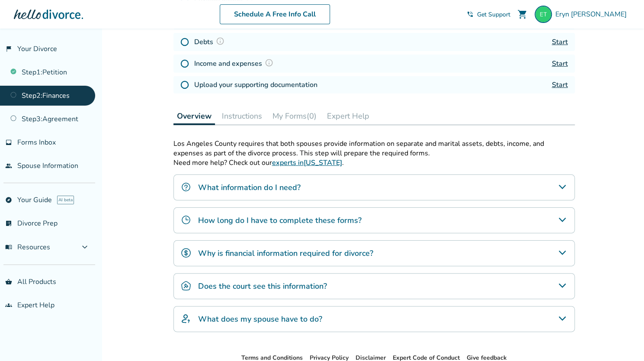  Describe the element at coordinates (194, 116) in the screenshot. I see `button: Overview` at that location.